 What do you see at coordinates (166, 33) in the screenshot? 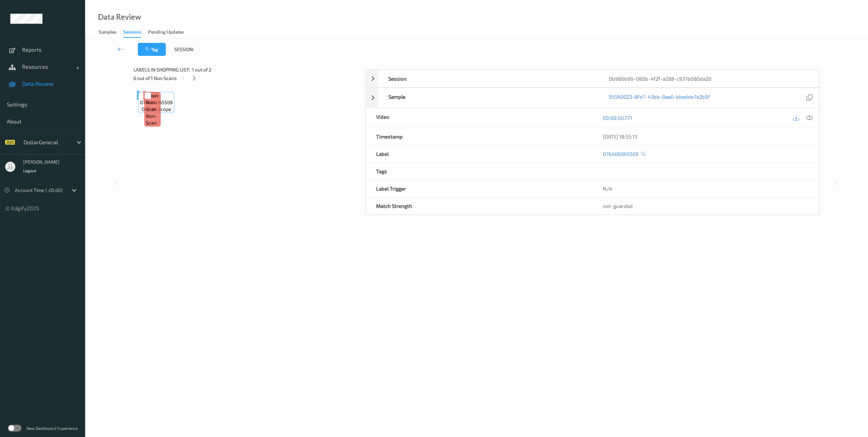
I see `div: Pending Updates` at bounding box center [166, 33].